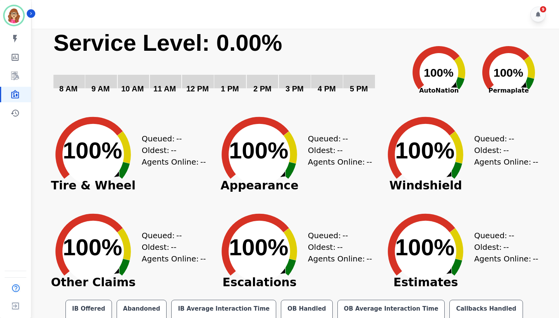  What do you see at coordinates (391, 309) in the screenshot?
I see `div: OB Average Interaction Time` at bounding box center [391, 309].